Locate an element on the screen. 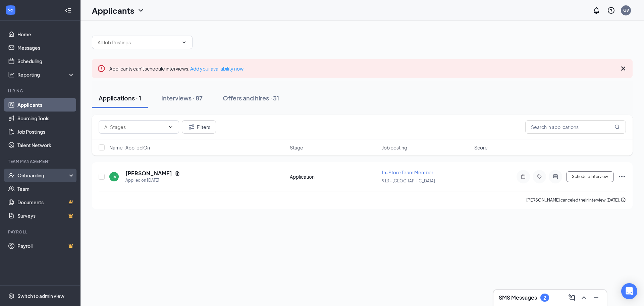 The width and height of the screenshot is (644, 306). svg: Note is located at coordinates (523, 177).